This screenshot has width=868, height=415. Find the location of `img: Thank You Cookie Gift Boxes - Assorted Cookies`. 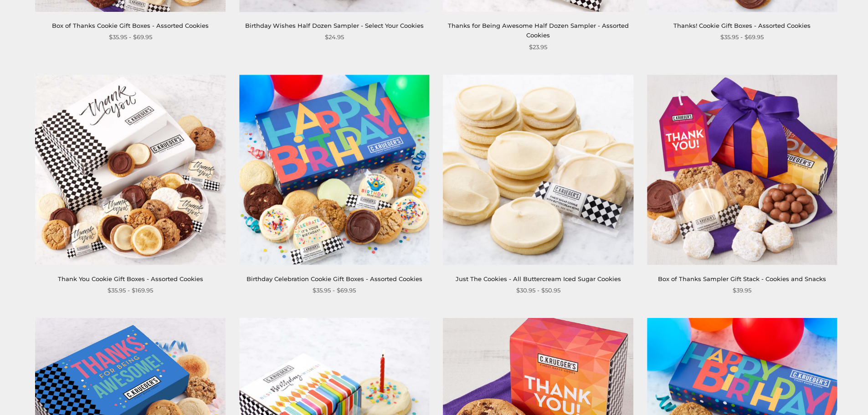

img: Thank You Cookie Gift Boxes - Assorted Cookies is located at coordinates (131, 170).